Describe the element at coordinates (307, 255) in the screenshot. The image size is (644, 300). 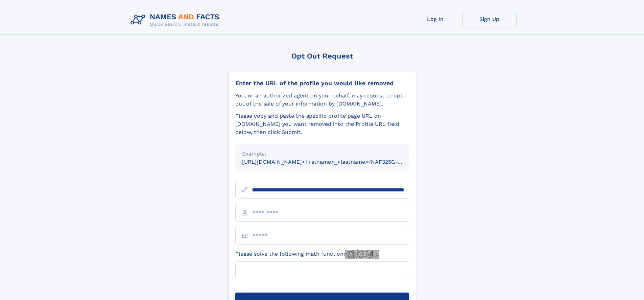
I see `label: Please solve the following math function:` at that location.